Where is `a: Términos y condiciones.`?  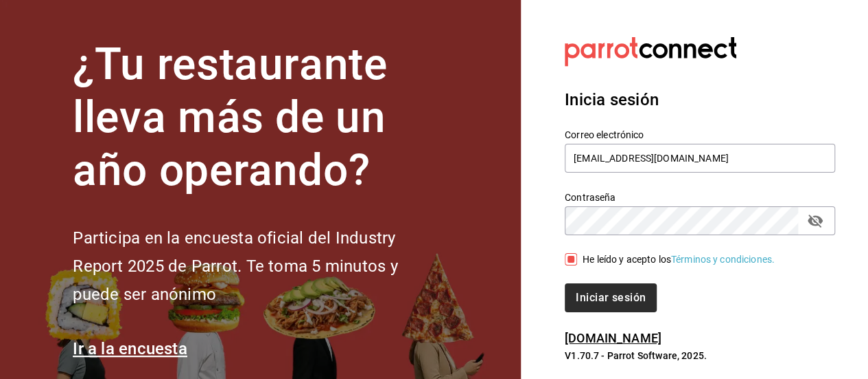
a: Términos y condiciones. is located at coordinates (722, 259).